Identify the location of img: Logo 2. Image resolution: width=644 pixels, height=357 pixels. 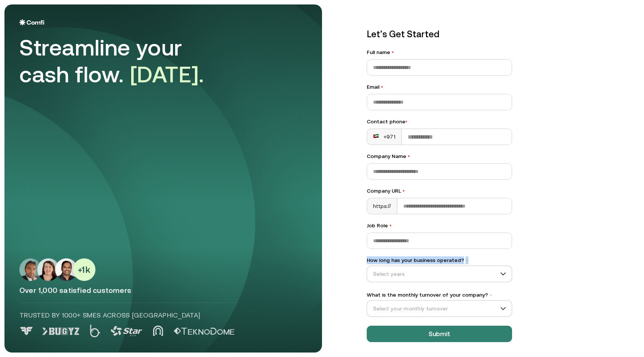
(95, 331).